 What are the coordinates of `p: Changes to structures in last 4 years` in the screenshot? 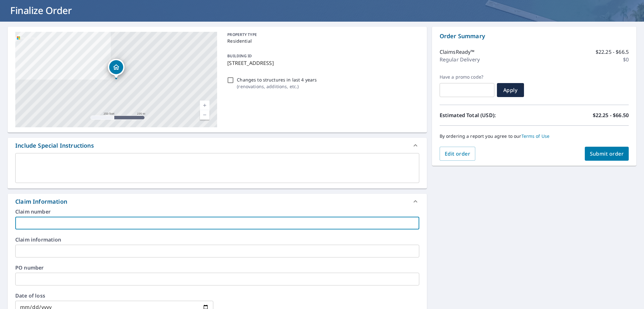 It's located at (277, 80).